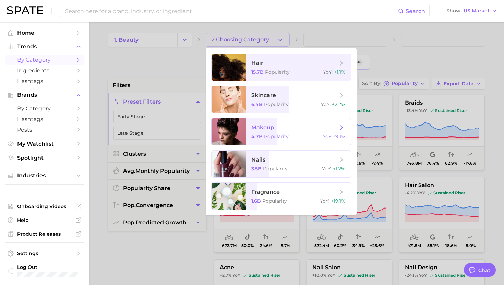 The width and height of the screenshot is (504, 285). What do you see at coordinates (45, 220) in the screenshot?
I see `a: Help` at bounding box center [45, 220].